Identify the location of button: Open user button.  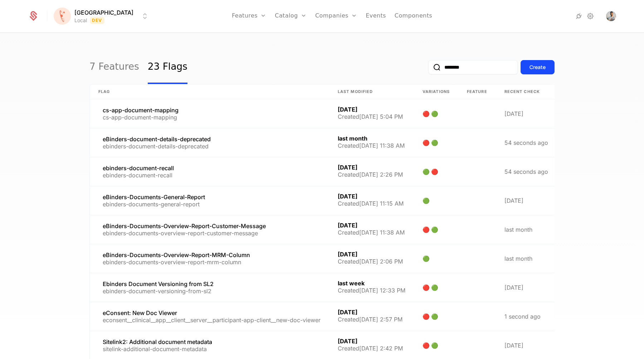
(611, 16).